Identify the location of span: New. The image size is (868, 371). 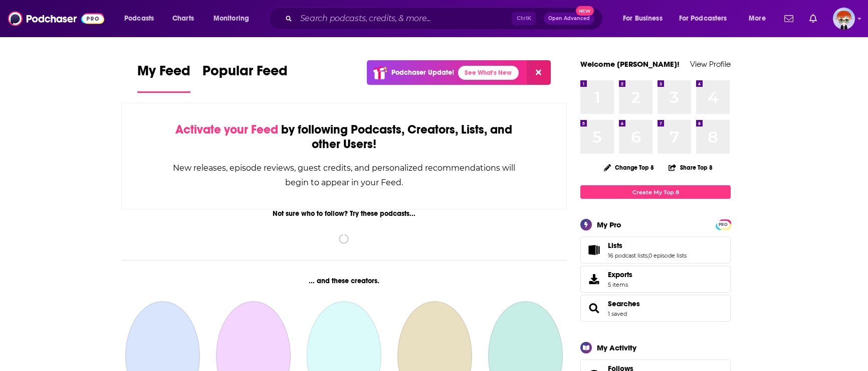
(585, 10).